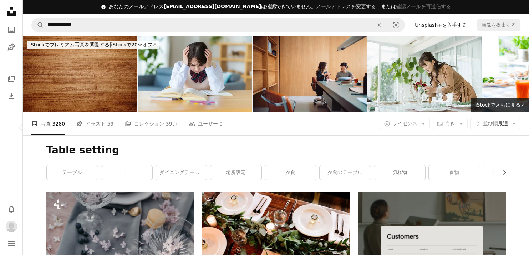  I want to click on img: 頭上のライトブラウンの木製テーブル, so click(80, 74).